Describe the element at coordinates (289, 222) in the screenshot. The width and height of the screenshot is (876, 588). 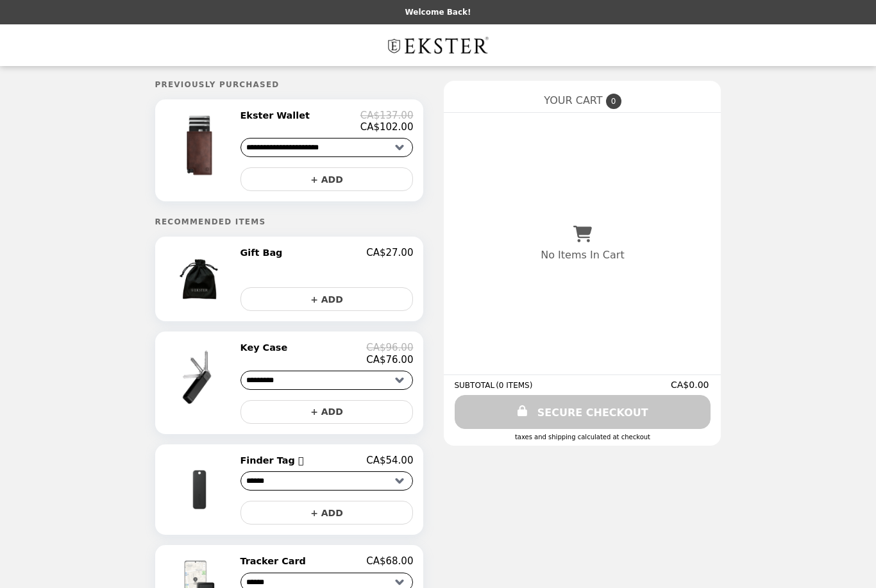
I see `h5: Recommended Items` at that location.